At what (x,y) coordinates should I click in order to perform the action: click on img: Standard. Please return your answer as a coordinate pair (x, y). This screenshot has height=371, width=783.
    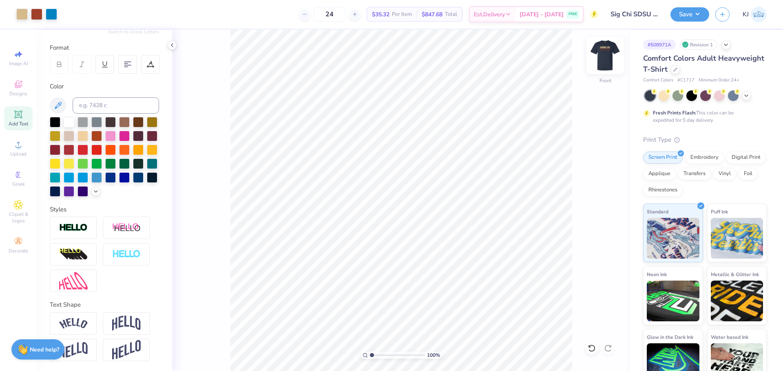
    Looking at the image, I should click on (673, 238).